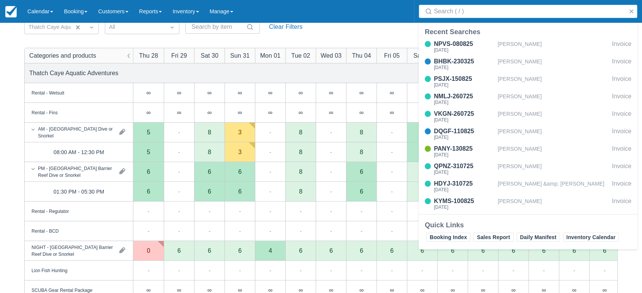 The image size is (642, 293). Describe the element at coordinates (270, 251) in the screenshot. I see `div: 4` at that location.